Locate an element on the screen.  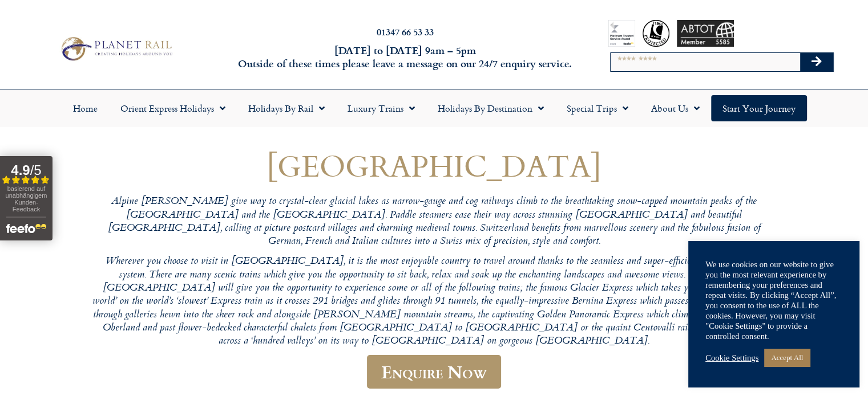
a: Holidays by Destination is located at coordinates (491, 108).